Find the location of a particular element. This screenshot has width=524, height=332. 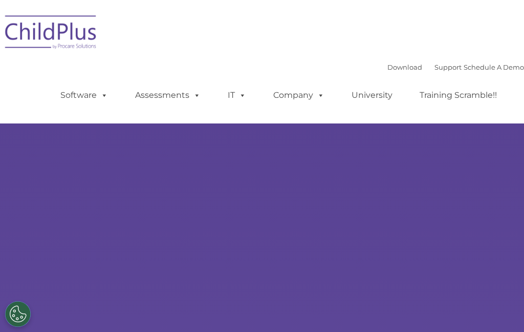

a: IT is located at coordinates (237, 95).